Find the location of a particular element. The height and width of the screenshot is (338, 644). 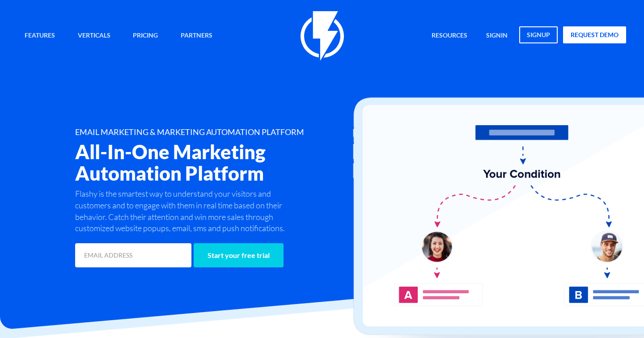

a: signin is located at coordinates (497, 36).